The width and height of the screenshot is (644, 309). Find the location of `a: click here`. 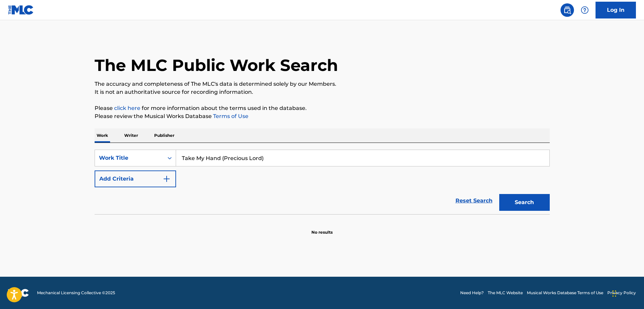

a: click here is located at coordinates (127, 108).